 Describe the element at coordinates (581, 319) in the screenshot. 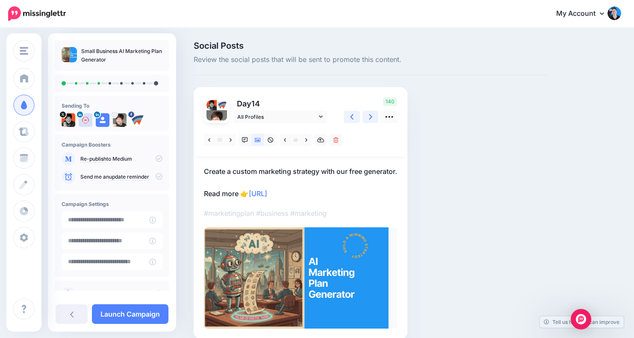

I see `div: Open Intercom Messenger` at that location.